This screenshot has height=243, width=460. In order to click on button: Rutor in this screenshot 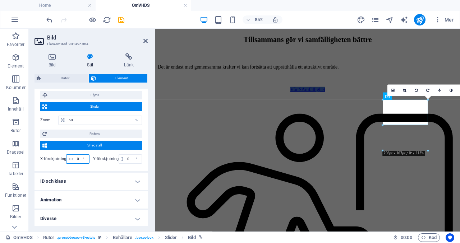, I will do `click(61, 78)`.